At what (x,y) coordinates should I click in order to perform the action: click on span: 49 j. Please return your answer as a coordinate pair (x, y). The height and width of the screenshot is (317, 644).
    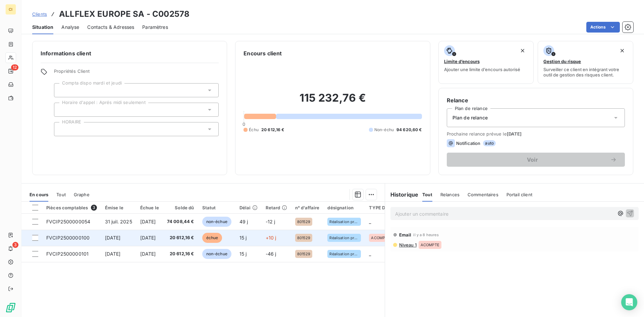
    Looking at the image, I should click on (244, 221).